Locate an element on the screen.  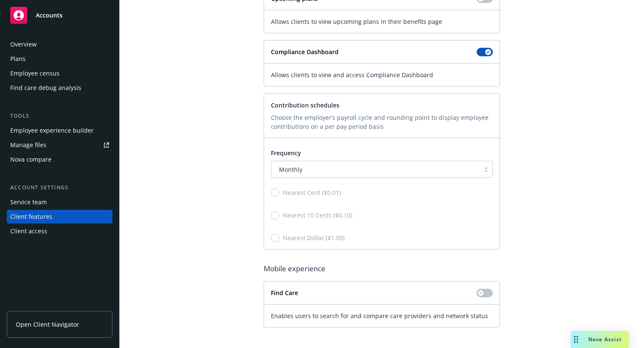
p: Contribution schedules is located at coordinates (381, 105).